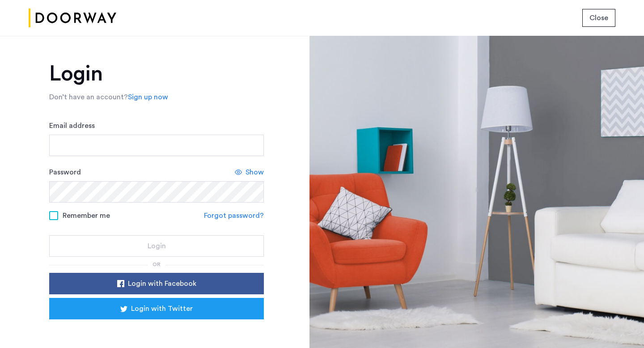 The width and height of the screenshot is (644, 348). I want to click on label: Password, so click(65, 172).